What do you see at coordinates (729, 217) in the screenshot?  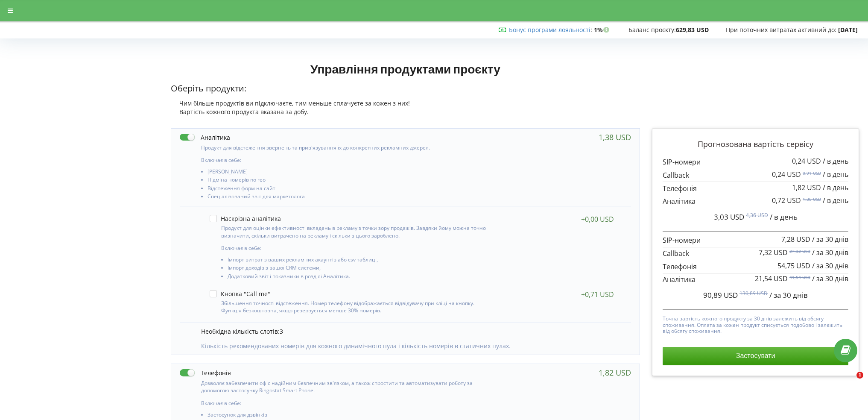 I see `span: 3,03 USD` at bounding box center [729, 217].